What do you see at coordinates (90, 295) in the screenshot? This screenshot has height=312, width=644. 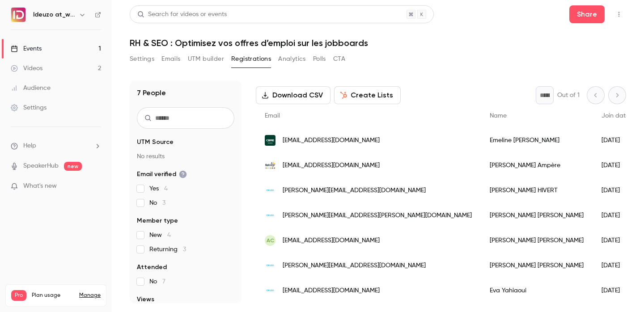 I see `a: Manage` at bounding box center [90, 295].